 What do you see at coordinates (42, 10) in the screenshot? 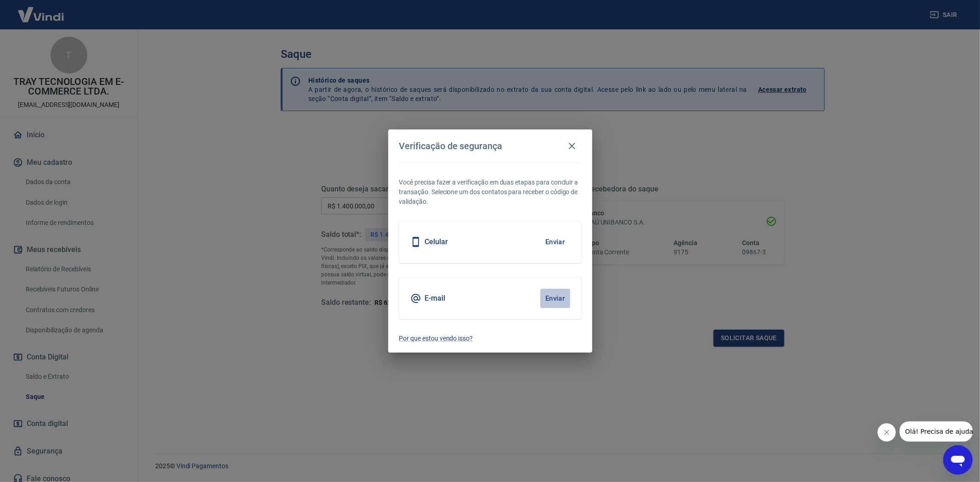
I see `span: Olá! Precisa de ajuda?` at bounding box center [42, 10].